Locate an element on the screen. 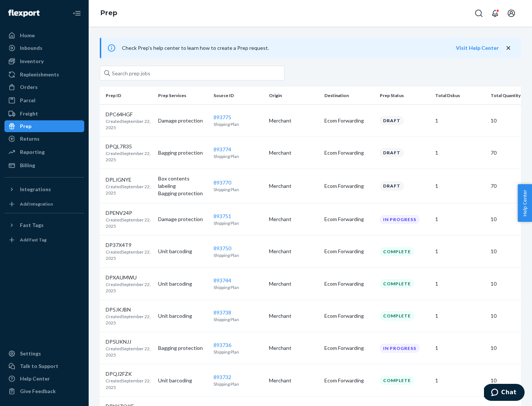 This screenshot has width=532, height=406. div: Home is located at coordinates (27, 35).